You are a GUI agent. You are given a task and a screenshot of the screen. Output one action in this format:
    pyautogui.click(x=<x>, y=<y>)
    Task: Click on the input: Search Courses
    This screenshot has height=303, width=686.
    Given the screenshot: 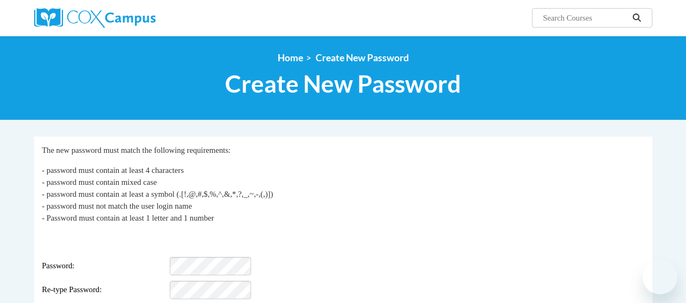 What is the action you would take?
    pyautogui.click(x=585, y=18)
    